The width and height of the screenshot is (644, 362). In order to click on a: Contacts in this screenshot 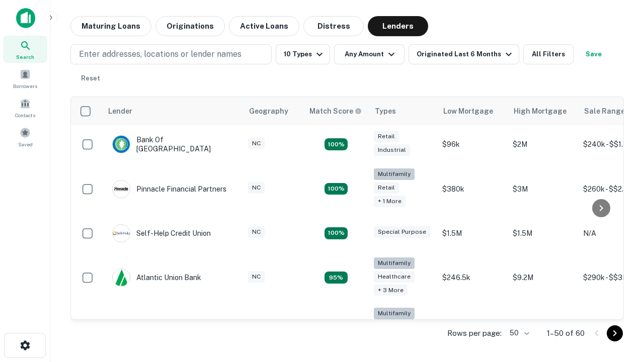, I will do `click(25, 107)`.